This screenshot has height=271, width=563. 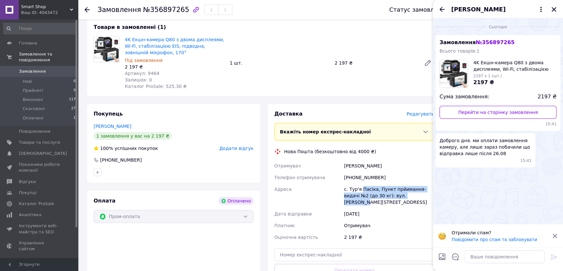 I want to click on span: Телефон отримувача, so click(x=300, y=178).